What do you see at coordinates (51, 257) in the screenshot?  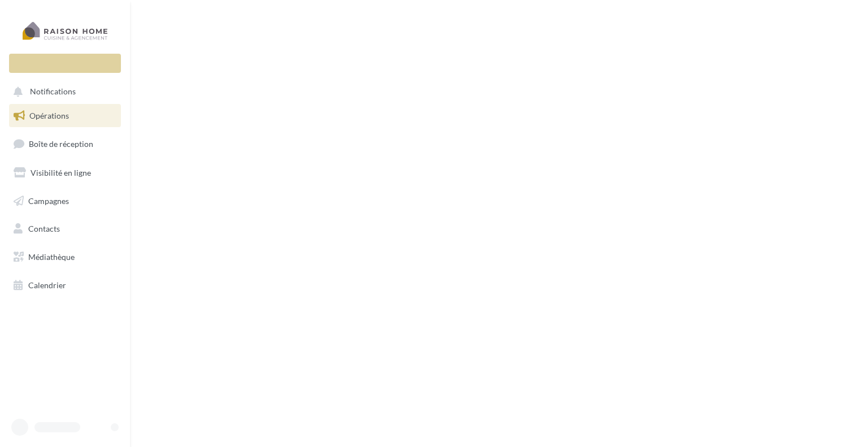 I see `span: Médiathèque` at bounding box center [51, 257].